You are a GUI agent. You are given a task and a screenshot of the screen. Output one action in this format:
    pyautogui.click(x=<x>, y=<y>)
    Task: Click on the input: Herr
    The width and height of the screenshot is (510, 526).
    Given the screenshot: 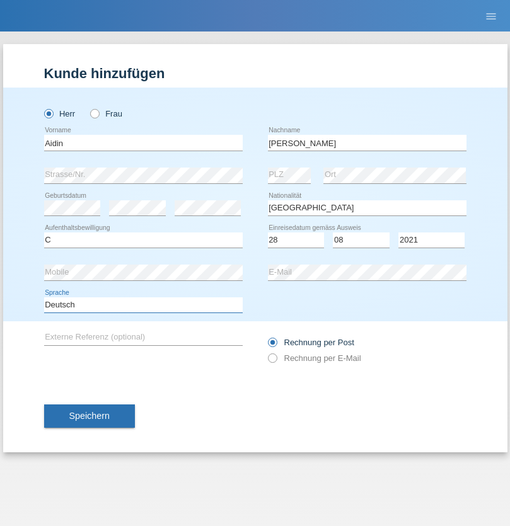 What is the action you would take?
    pyautogui.click(x=48, y=113)
    